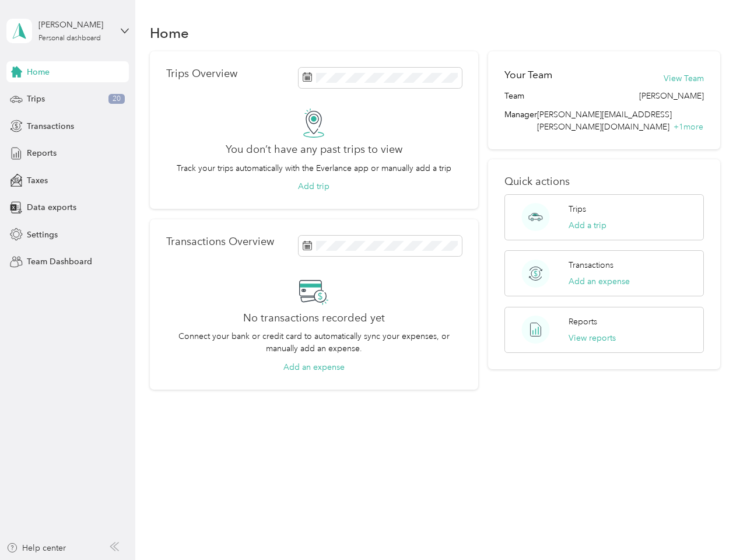 The image size is (740, 560). I want to click on p: Quick actions, so click(604, 181).